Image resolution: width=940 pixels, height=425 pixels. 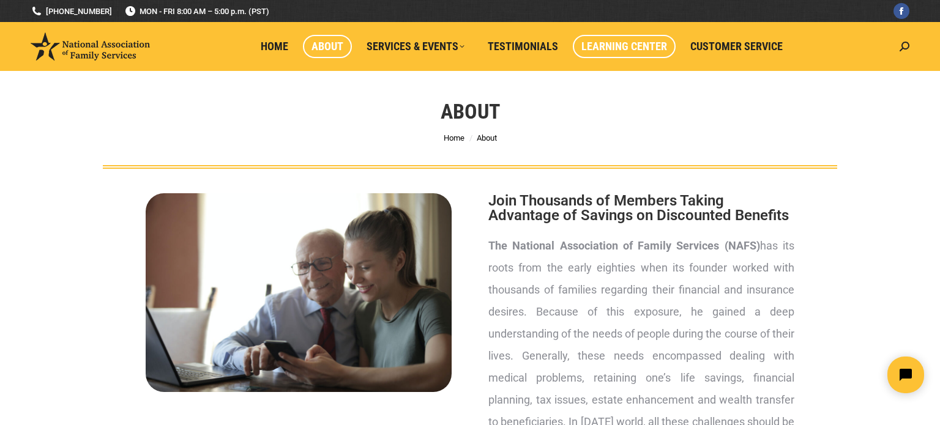 I want to click on a: Customer Service, so click(x=736, y=47).